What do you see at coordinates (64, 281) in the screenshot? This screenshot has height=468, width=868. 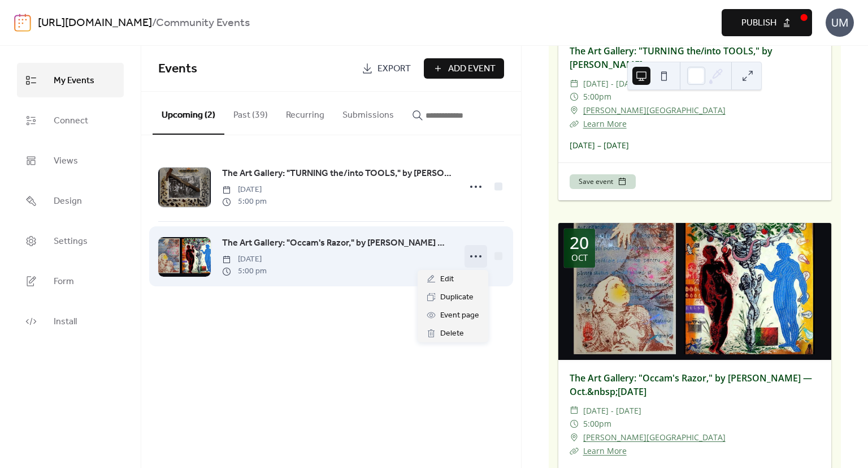 I see `span: Form` at bounding box center [64, 281].